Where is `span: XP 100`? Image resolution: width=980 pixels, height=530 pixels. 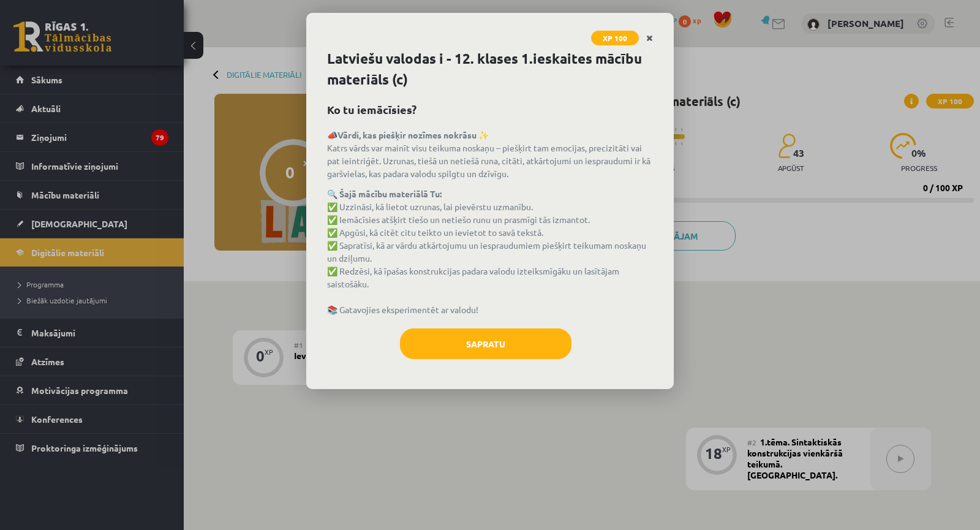
span: XP 100 is located at coordinates (615, 38).